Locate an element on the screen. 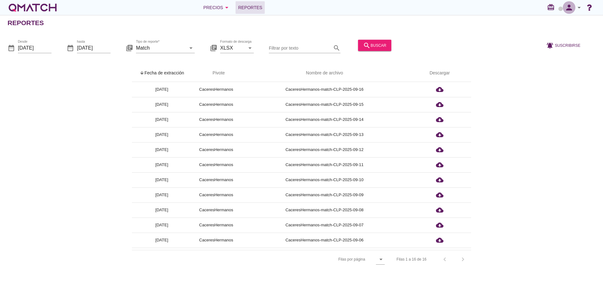  td: CaceresHermanos-match-CLP-2025-09-11 is located at coordinates (324, 165).